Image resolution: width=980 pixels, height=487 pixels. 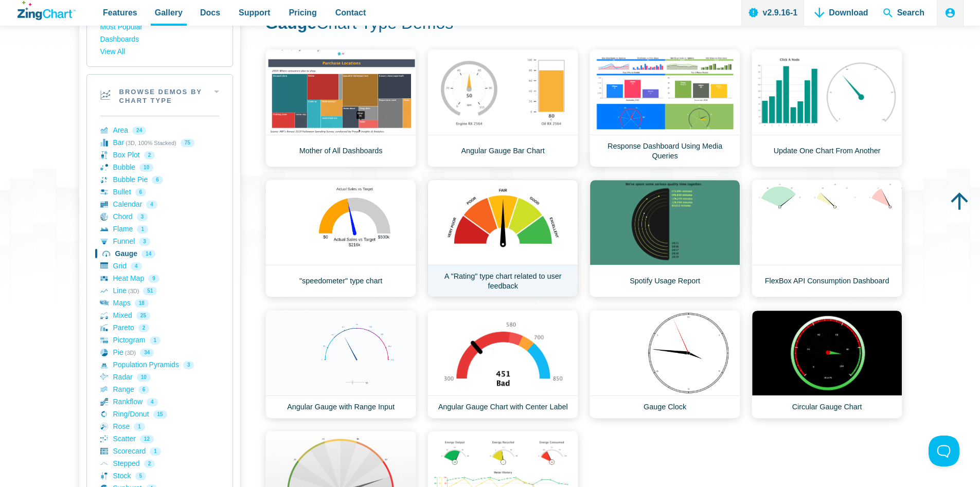 What do you see at coordinates (827, 108) in the screenshot?
I see `a: Update One Chart From Another` at bounding box center [827, 108].